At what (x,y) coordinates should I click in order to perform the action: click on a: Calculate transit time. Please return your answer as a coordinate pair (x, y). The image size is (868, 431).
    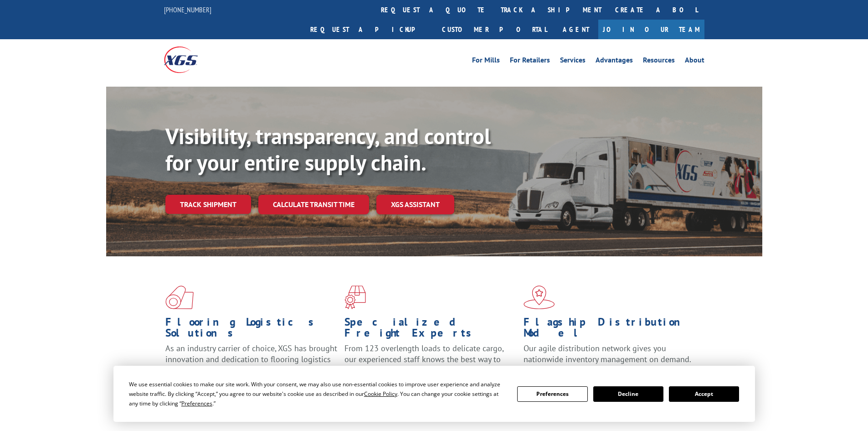
    Looking at the image, I should click on (314, 204).